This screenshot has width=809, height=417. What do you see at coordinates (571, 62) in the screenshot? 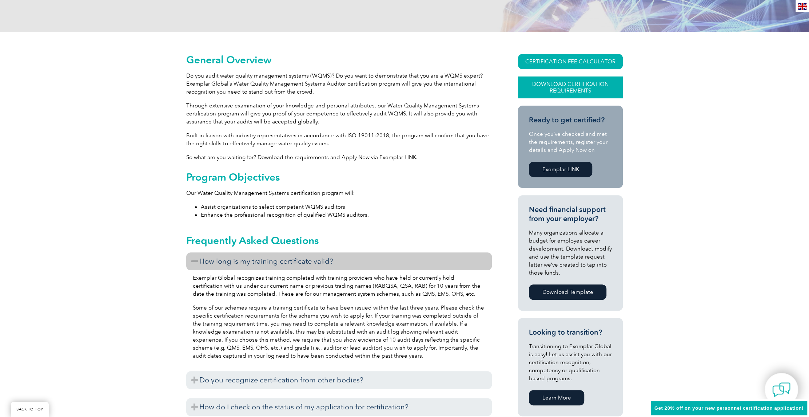
I see `a: CERTIFICATION FEE CALCULATOR` at bounding box center [571, 62].